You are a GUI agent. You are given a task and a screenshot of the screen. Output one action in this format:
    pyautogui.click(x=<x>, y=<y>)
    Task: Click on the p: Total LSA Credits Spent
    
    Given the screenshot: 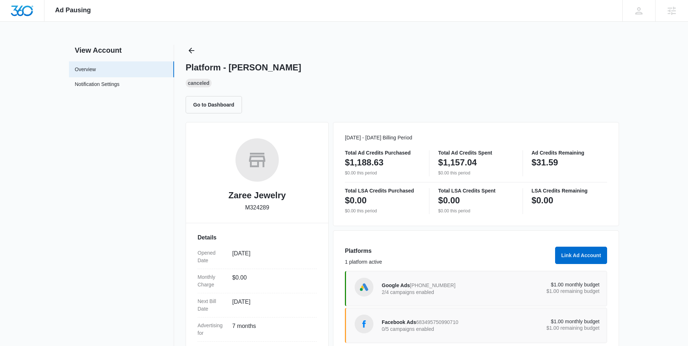 What is the action you would take?
    pyautogui.click(x=475, y=191)
    